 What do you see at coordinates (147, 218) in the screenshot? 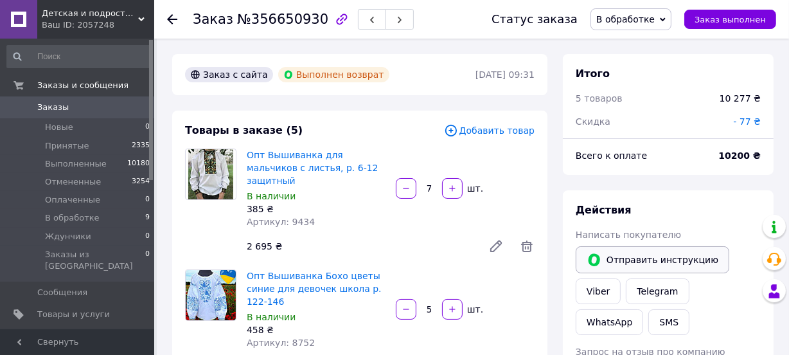
I see `span: 9` at bounding box center [147, 218].